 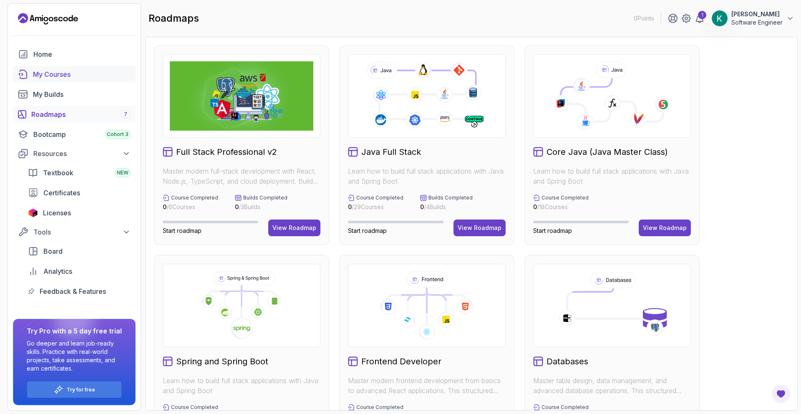 What do you see at coordinates (62, 193) in the screenshot?
I see `span: Certificates` at bounding box center [62, 193].